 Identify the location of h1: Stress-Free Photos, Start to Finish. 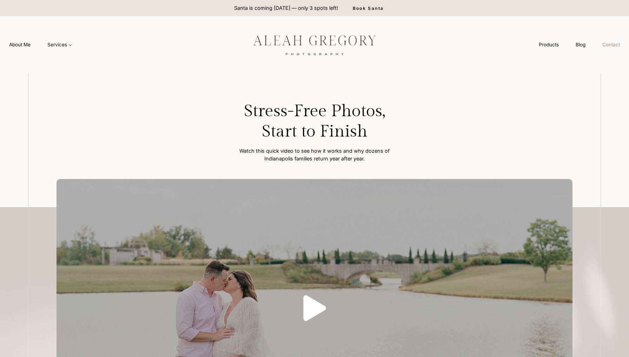
(314, 121).